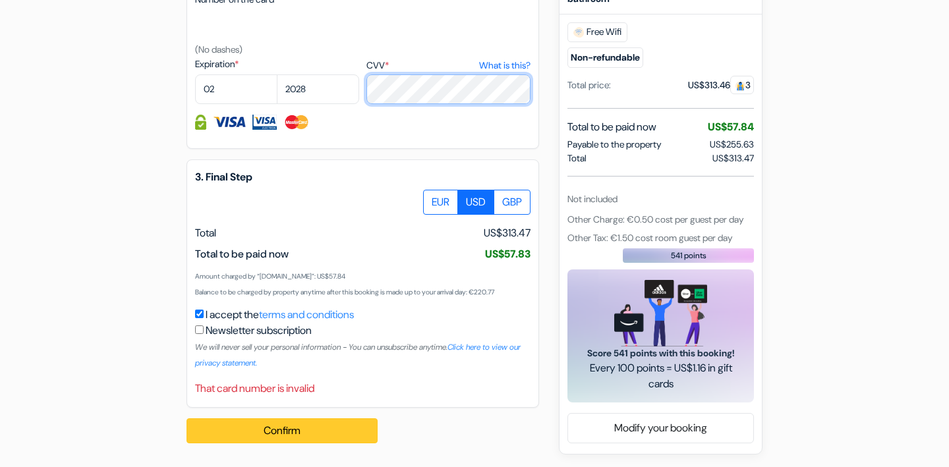 Image resolution: width=949 pixels, height=467 pixels. I want to click on label: CVV, so click(448, 65).